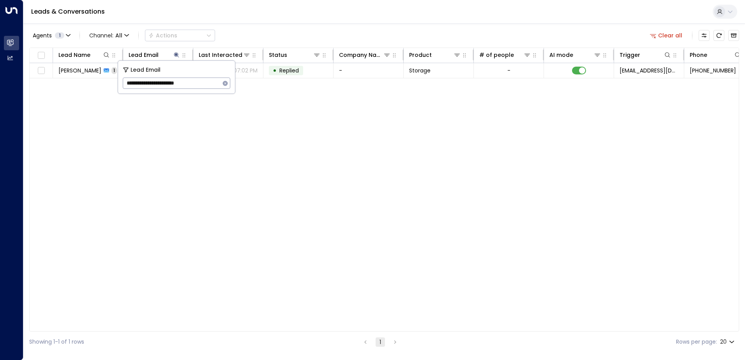  What do you see at coordinates (649, 71) in the screenshot?
I see `span: leads@space-station.co.uk` at bounding box center [649, 71].